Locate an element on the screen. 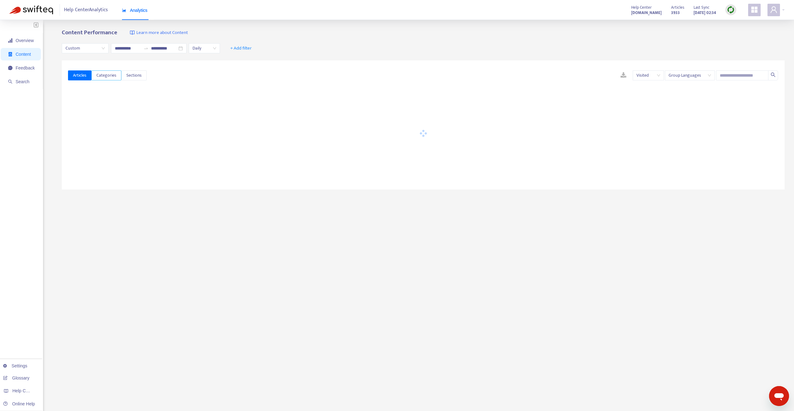 The height and width of the screenshot is (411, 794). a: Settings is located at coordinates (15, 366).